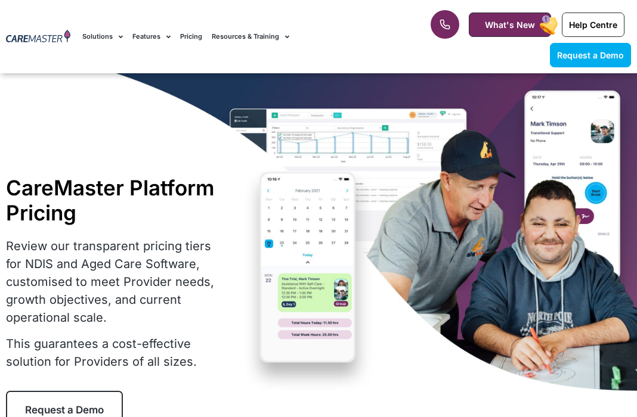 The width and height of the screenshot is (637, 417). What do you see at coordinates (510, 24) in the screenshot?
I see `a: What's New` at bounding box center [510, 24].